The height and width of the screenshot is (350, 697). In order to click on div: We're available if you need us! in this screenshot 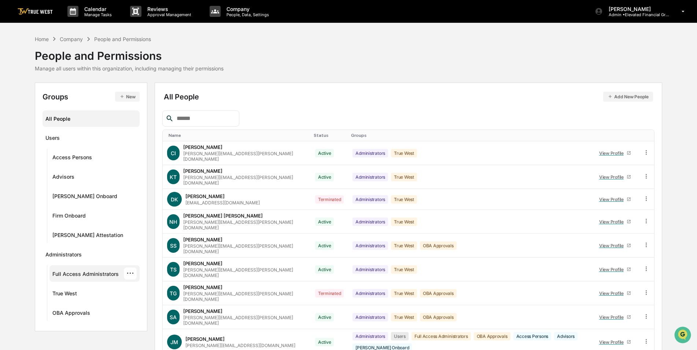, I will do `click(59, 66)`.